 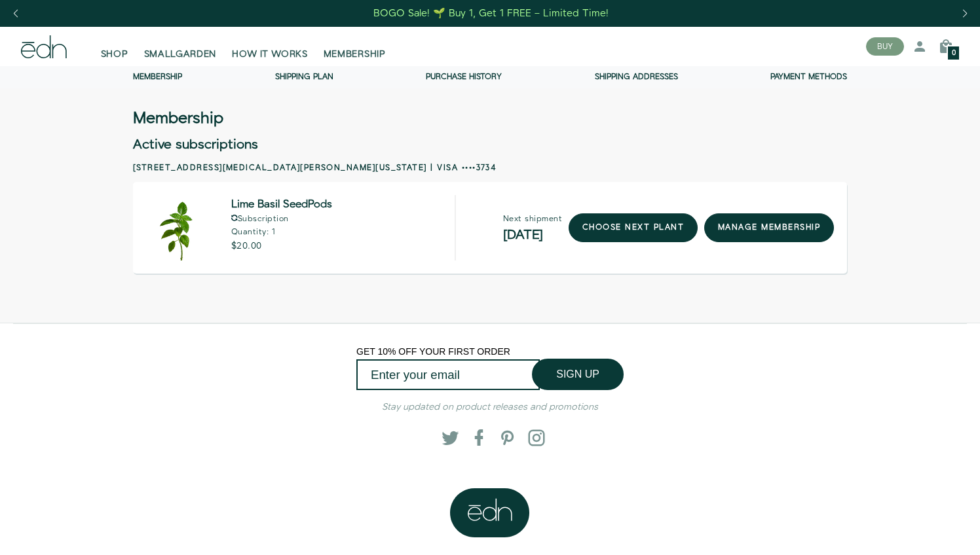 What do you see at coordinates (180, 55) in the screenshot?
I see `span: SMALLGARDEN` at bounding box center [180, 55].